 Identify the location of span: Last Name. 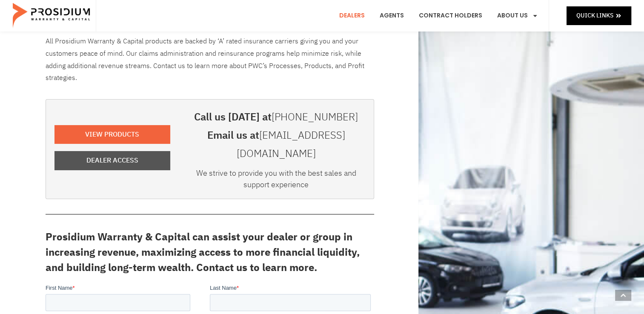
(178, 4).